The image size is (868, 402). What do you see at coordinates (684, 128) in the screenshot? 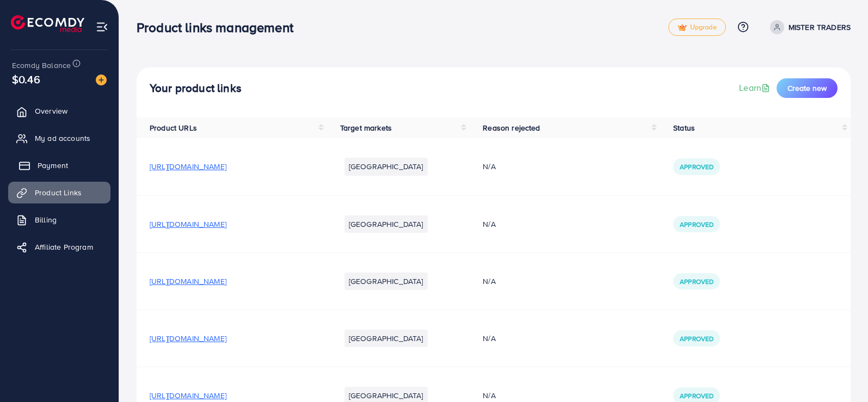
I see `span: Status` at bounding box center [684, 128].